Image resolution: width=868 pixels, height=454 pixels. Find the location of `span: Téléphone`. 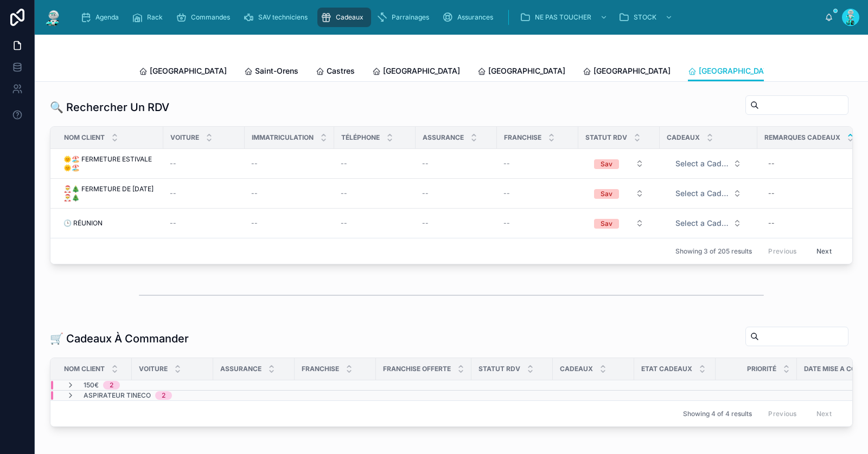

span: Téléphone is located at coordinates (360, 137).